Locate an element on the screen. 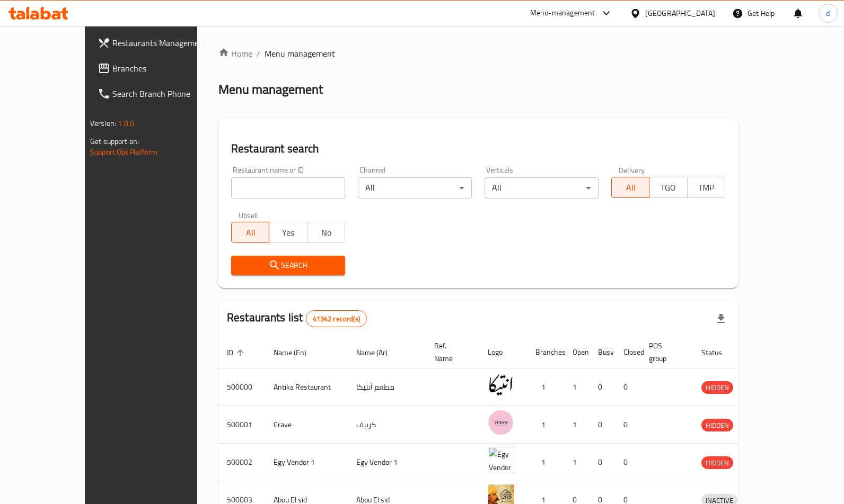  span: d is located at coordinates (827, 13).